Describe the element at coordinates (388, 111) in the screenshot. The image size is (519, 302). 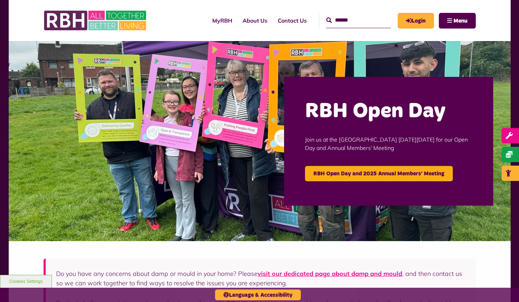
I see `h2: RBH Open Day` at that location.